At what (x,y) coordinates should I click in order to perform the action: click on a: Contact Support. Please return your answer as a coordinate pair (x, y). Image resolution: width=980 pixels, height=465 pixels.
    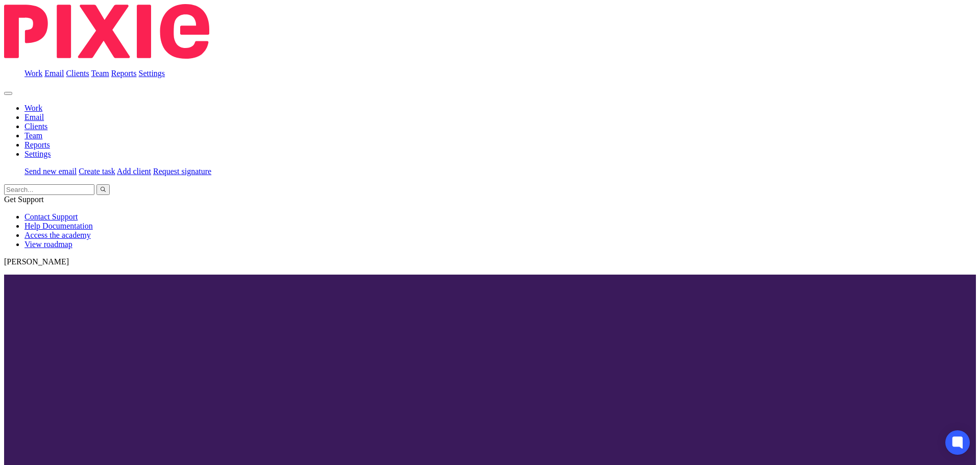
    Looking at the image, I should click on (51, 216).